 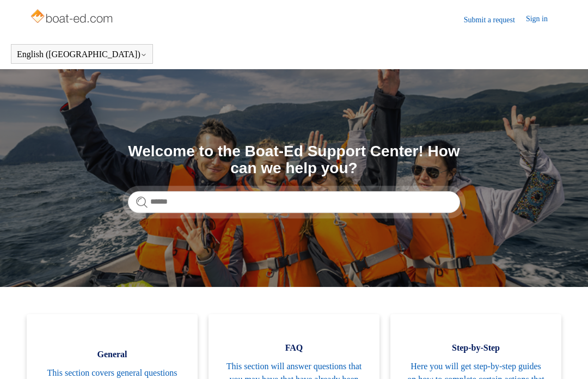 What do you see at coordinates (294, 348) in the screenshot?
I see `span: FAQ` at bounding box center [294, 348].